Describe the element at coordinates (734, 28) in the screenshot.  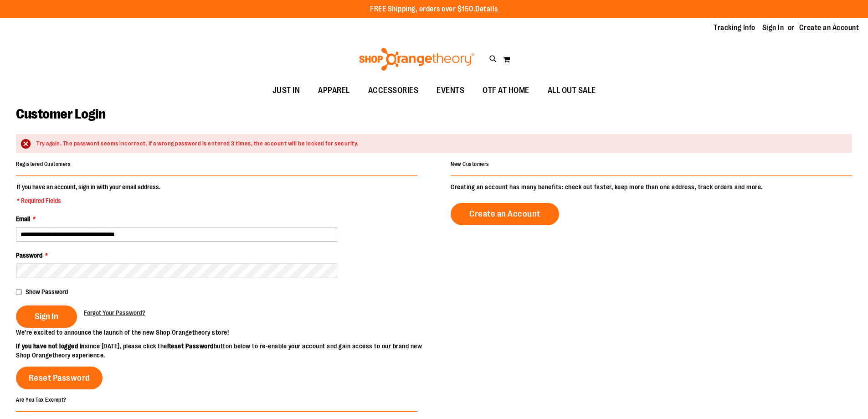
I see `a: Tracking Info` at that location.